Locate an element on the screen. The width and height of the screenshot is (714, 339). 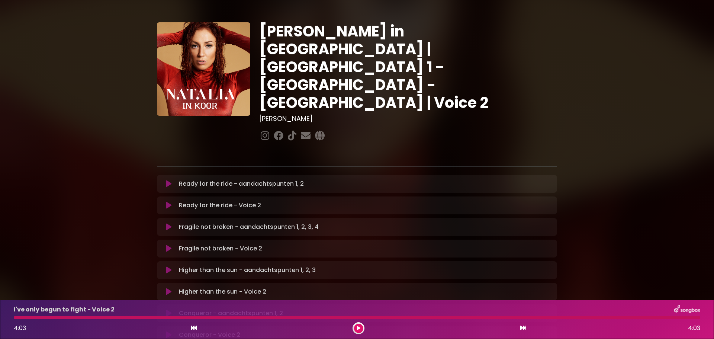
p: Ready for the ride - aandachtspunten 1, 2 is located at coordinates (242, 184).